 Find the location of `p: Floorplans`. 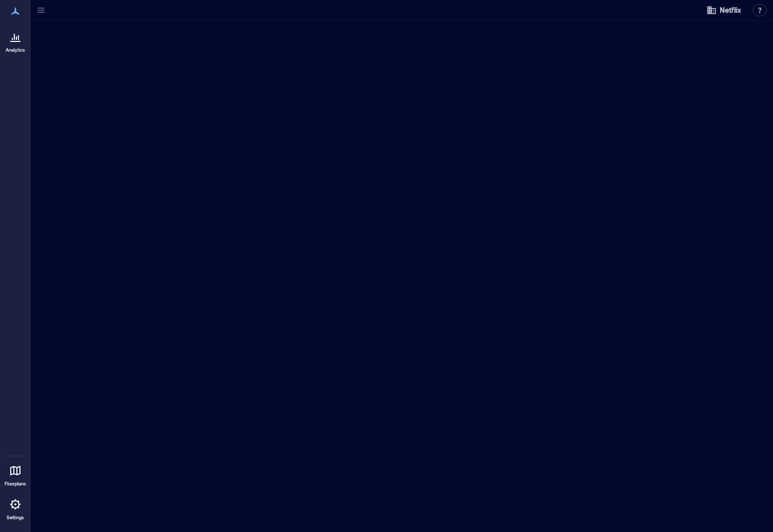

p: Floorplans is located at coordinates (15, 484).